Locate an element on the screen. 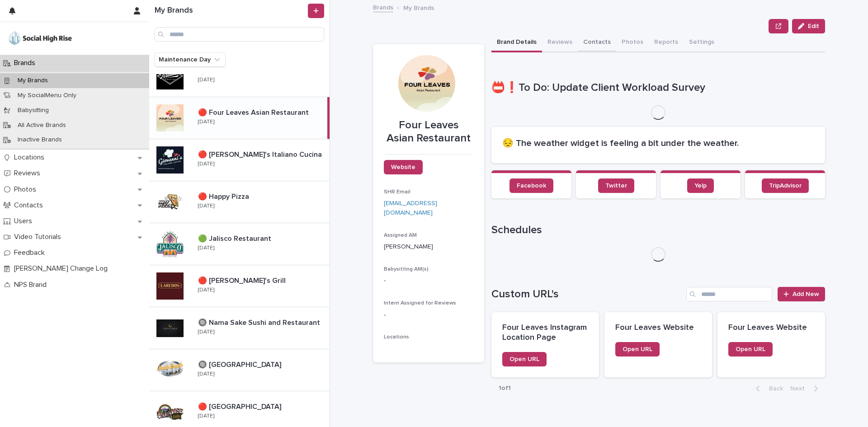 This screenshot has width=868, height=427. span: Website is located at coordinates (403, 167).